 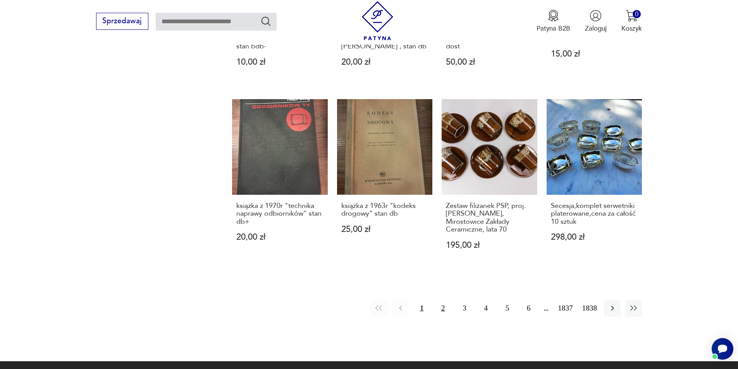 I want to click on img: Ikona medalu, so click(x=553, y=16).